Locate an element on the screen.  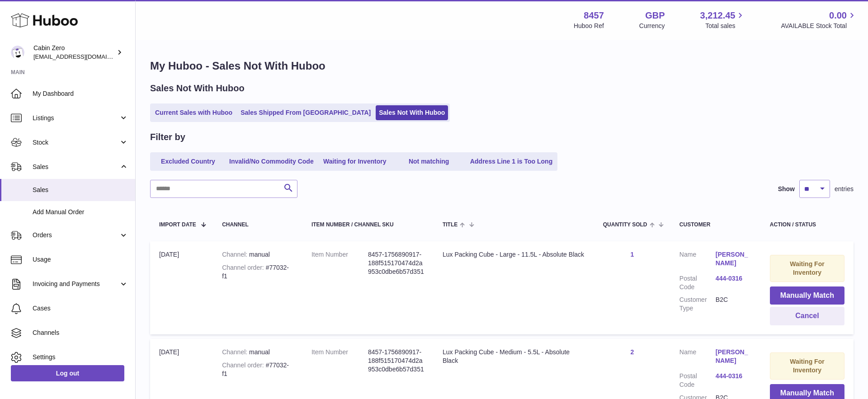
span: AVAILABLE Stock Total is located at coordinates (819, 26).